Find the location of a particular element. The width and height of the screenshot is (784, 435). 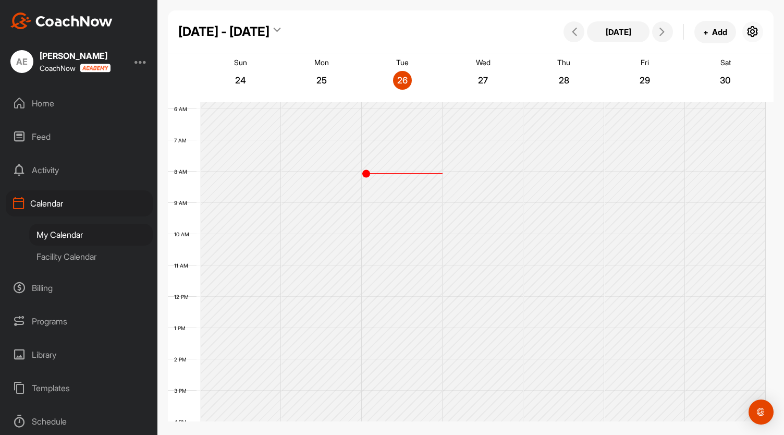

div: Library is located at coordinates (79, 355).